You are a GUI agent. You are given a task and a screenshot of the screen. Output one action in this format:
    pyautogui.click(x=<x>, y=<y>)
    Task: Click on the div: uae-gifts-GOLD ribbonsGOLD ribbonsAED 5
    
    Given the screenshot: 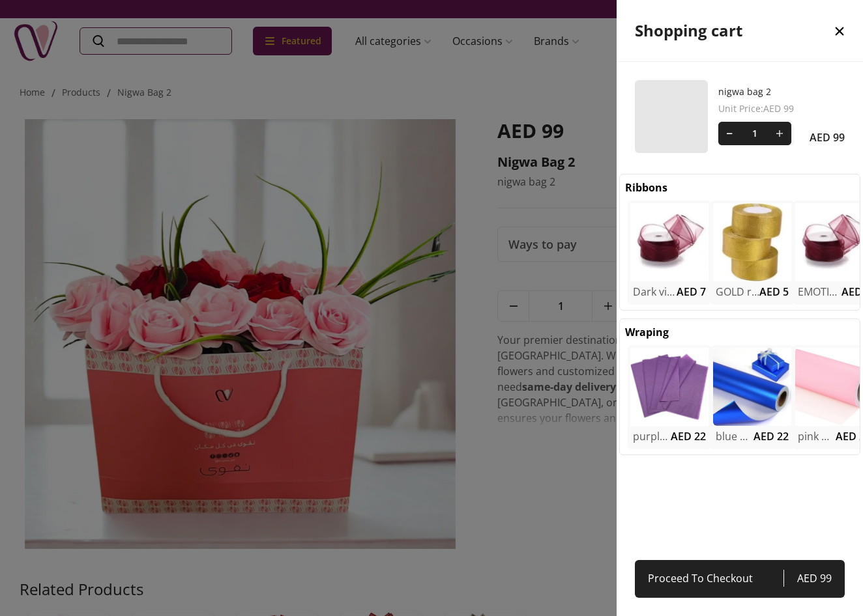 What is the action you would take?
    pyautogui.click(x=752, y=253)
    